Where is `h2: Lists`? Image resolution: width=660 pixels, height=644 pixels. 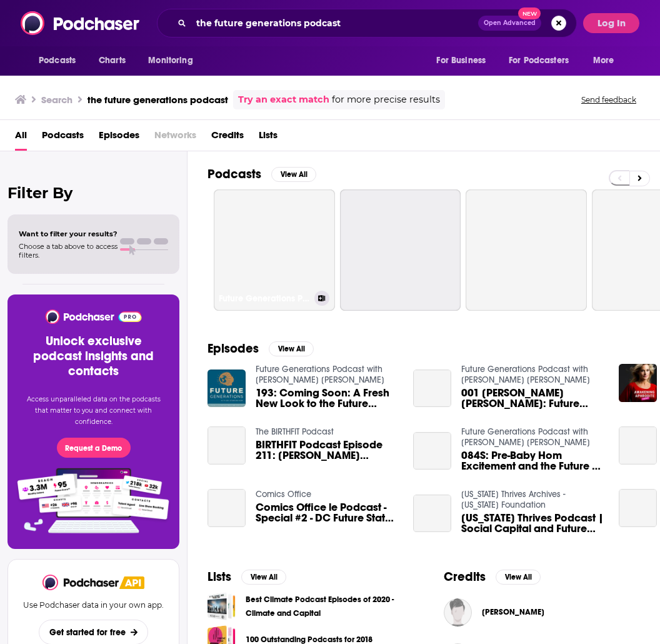 h2: Lists is located at coordinates (219, 576).